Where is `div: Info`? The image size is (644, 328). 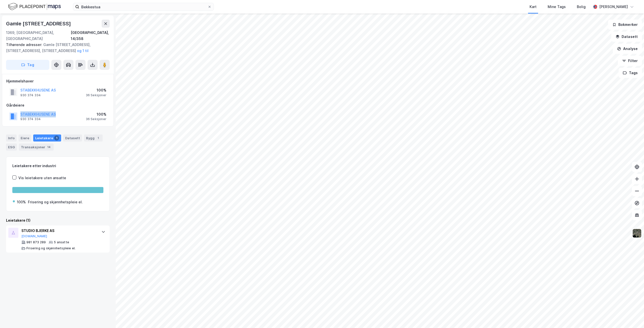 div: Info is located at coordinates (12, 138).